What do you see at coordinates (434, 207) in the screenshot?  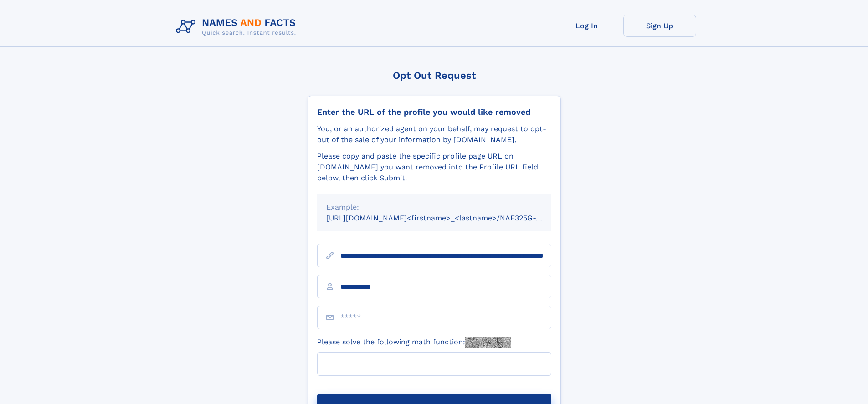 I see `div: Example:` at bounding box center [434, 207].